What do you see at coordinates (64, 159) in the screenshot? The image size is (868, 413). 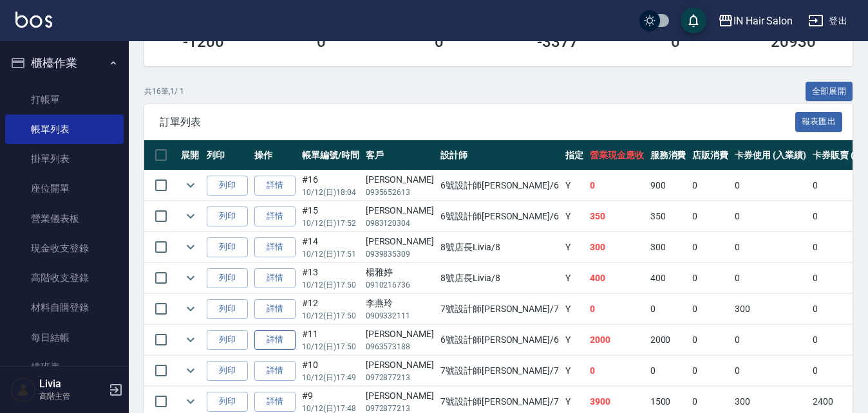 I see `a: 掛單列表` at bounding box center [64, 159].